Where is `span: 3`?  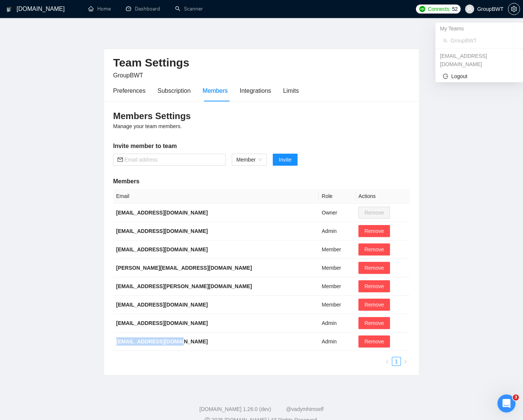 span: 3 is located at coordinates (516, 397).